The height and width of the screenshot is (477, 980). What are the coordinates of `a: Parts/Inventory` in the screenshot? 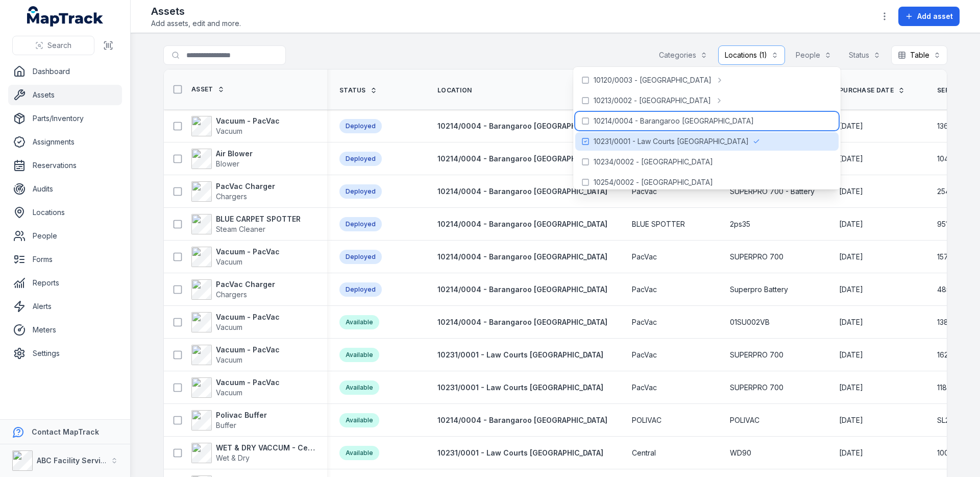 It's located at (65, 118).